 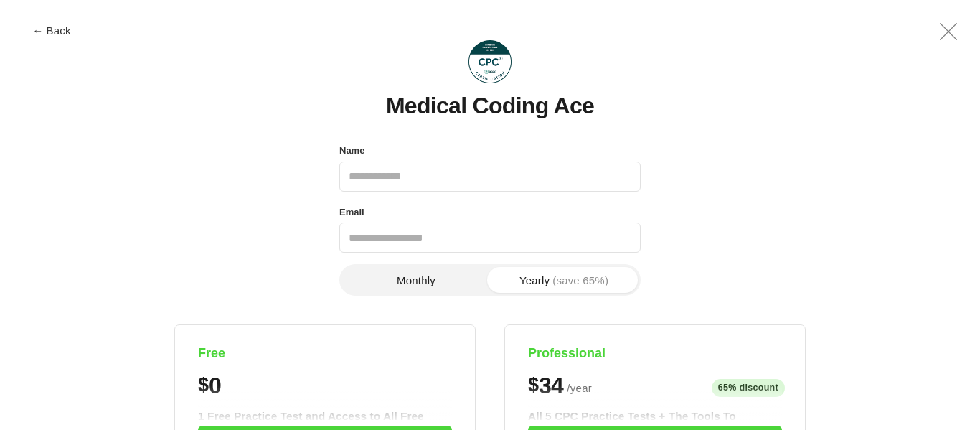 What do you see at coordinates (351, 151) in the screenshot?
I see `label: Name` at bounding box center [351, 151].